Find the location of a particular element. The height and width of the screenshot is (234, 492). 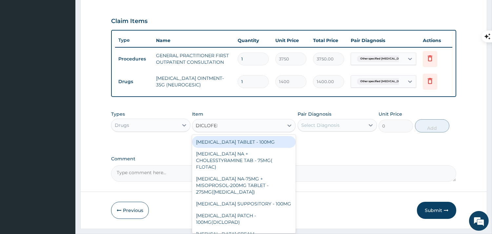

div: Minimize live chat window is located at coordinates (115, 11).